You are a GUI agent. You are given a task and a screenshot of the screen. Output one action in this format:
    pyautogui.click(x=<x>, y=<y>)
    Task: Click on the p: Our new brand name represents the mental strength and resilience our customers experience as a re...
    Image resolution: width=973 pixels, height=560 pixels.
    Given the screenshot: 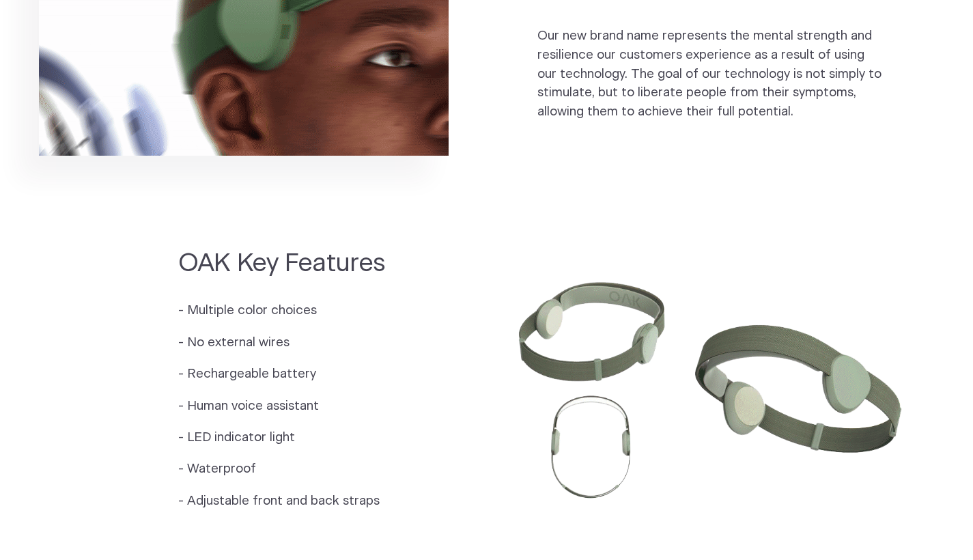 What is the action you would take?
    pyautogui.click(x=710, y=74)
    